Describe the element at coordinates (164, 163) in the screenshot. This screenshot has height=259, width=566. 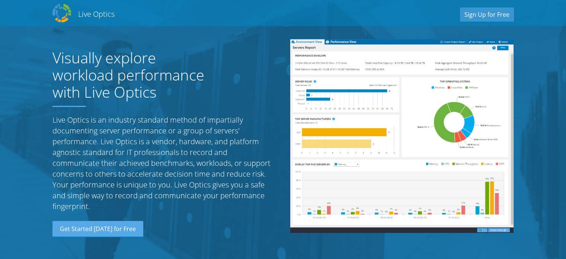
I see `p: Live Optics is an industry standard method of impartially documenting server performance or a gro...` at that location.